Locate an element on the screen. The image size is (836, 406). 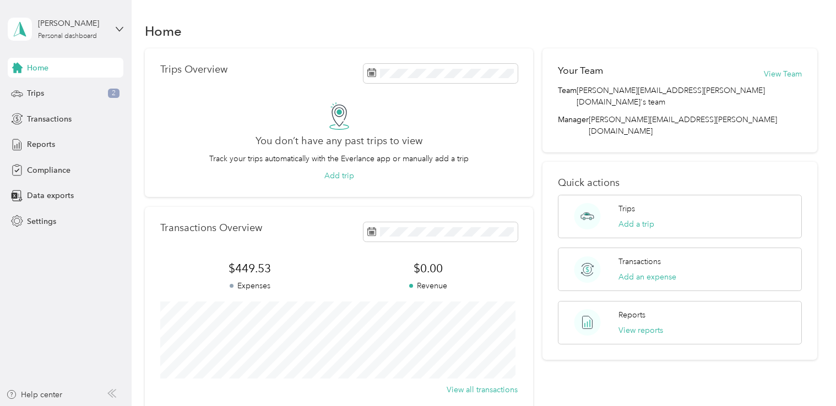
button: Add an expense is located at coordinates (647, 277).